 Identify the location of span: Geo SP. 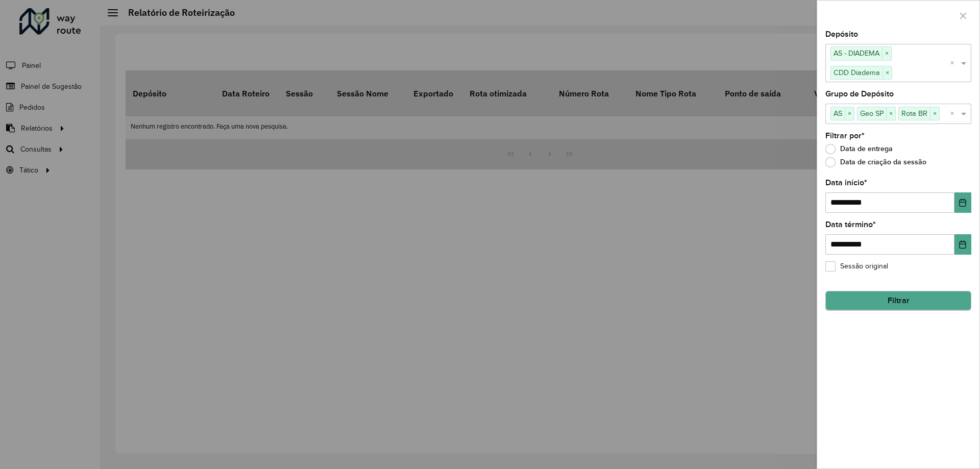
(872, 113).